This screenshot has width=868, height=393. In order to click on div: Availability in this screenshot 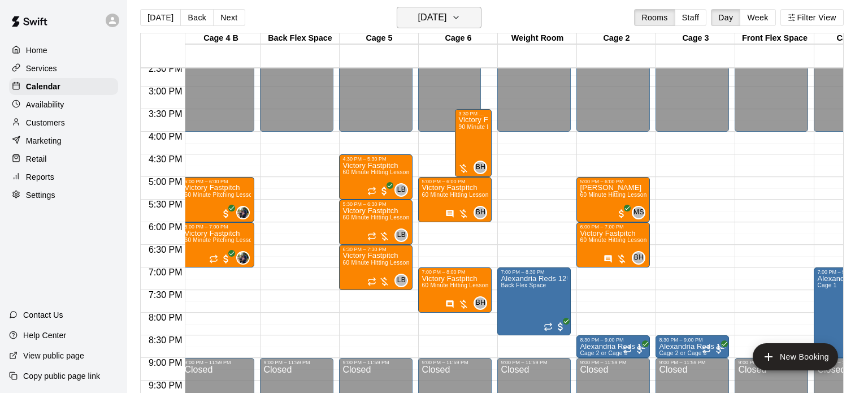, I will do `click(63, 104)`.